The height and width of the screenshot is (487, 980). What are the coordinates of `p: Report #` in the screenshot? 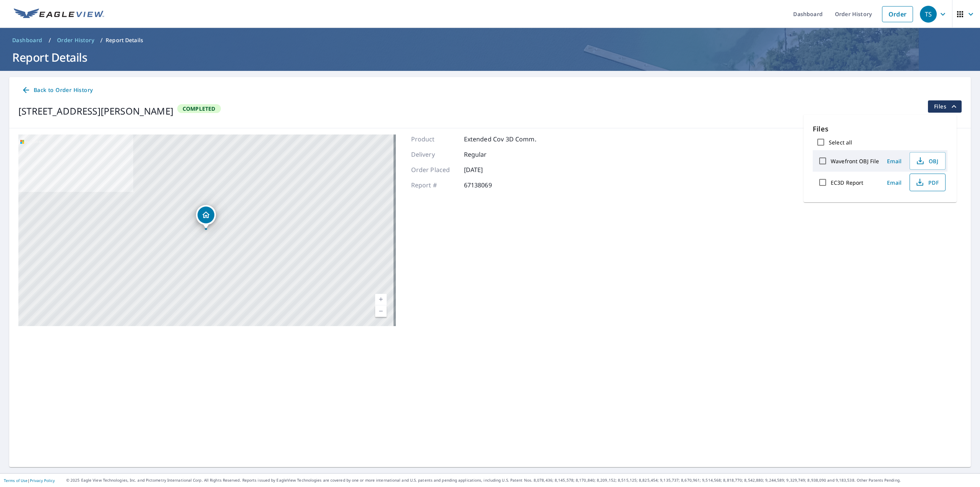 It's located at (435, 185).